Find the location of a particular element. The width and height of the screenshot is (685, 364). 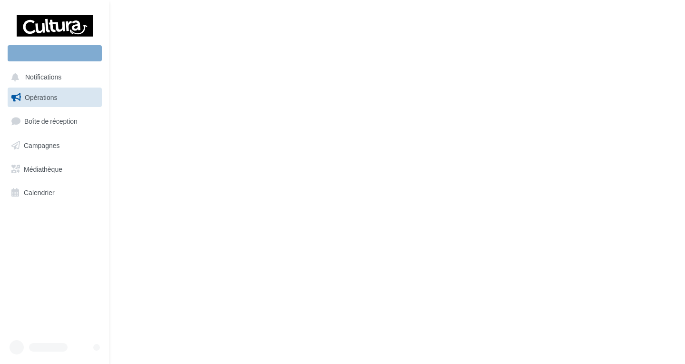

a: Opérations is located at coordinates (55, 98).